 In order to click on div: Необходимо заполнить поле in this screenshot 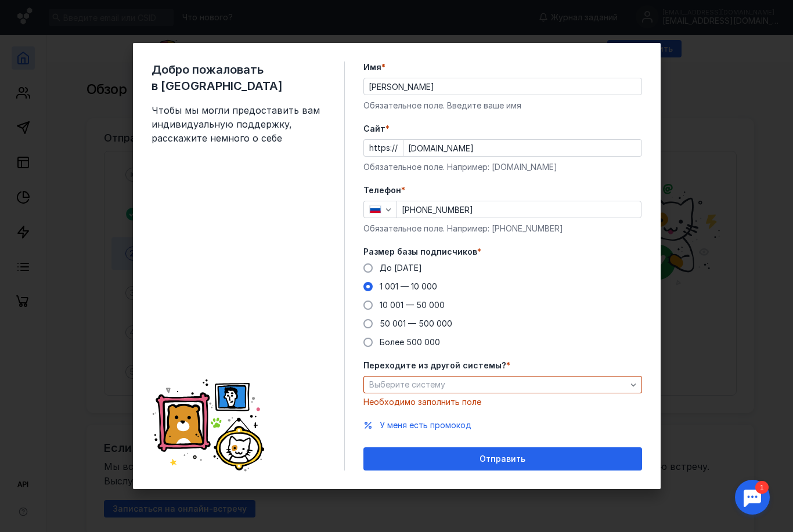, I will do `click(503, 402)`.